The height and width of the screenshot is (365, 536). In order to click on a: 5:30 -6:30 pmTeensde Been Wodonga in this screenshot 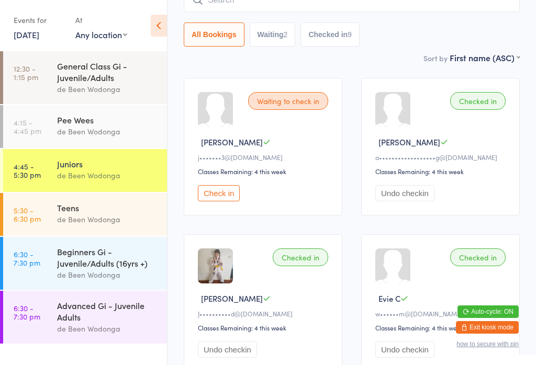, I will do `click(85, 214)`.